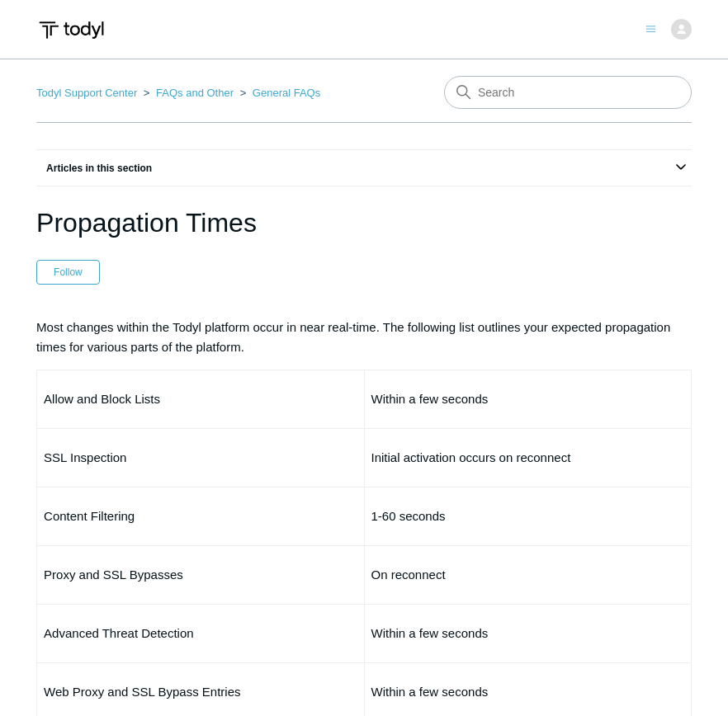 The image size is (728, 716). Describe the element at coordinates (200, 692) in the screenshot. I see `p: Web Proxy and SSL Bypass Entries` at that location.